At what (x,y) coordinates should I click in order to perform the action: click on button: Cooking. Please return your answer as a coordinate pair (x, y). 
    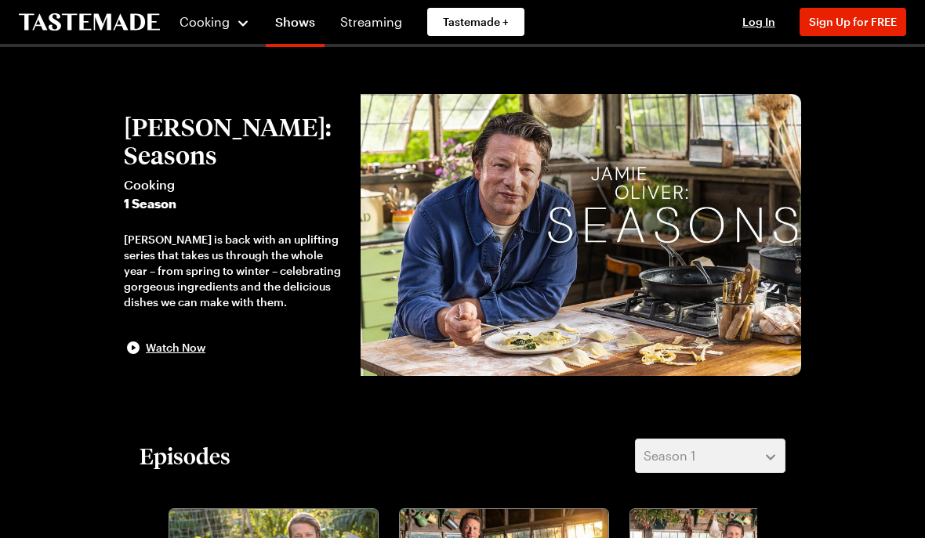
    Looking at the image, I should click on (214, 22).